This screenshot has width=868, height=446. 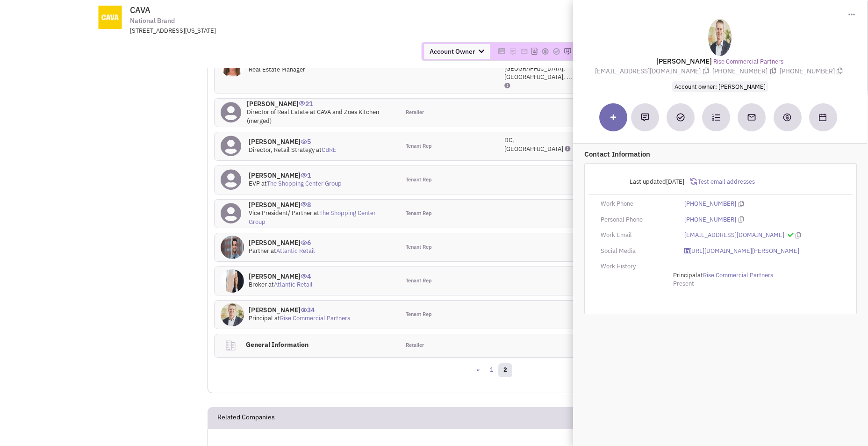 I want to click on span: Test email addresses, so click(x=726, y=181).